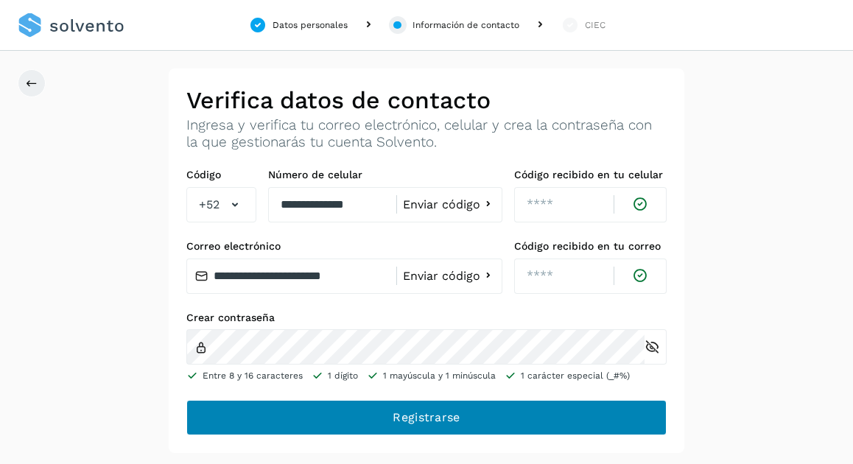  What do you see at coordinates (427, 418) in the screenshot?
I see `button: Registrarse` at bounding box center [427, 418].